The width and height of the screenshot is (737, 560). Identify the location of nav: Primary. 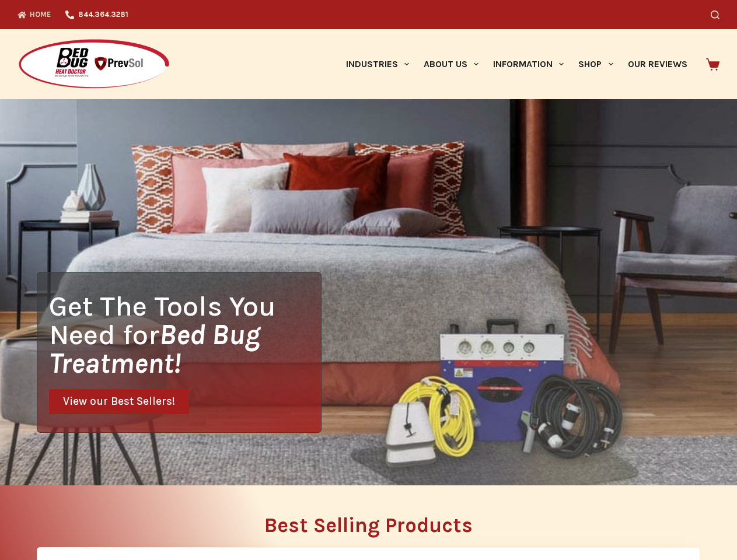
(517, 64).